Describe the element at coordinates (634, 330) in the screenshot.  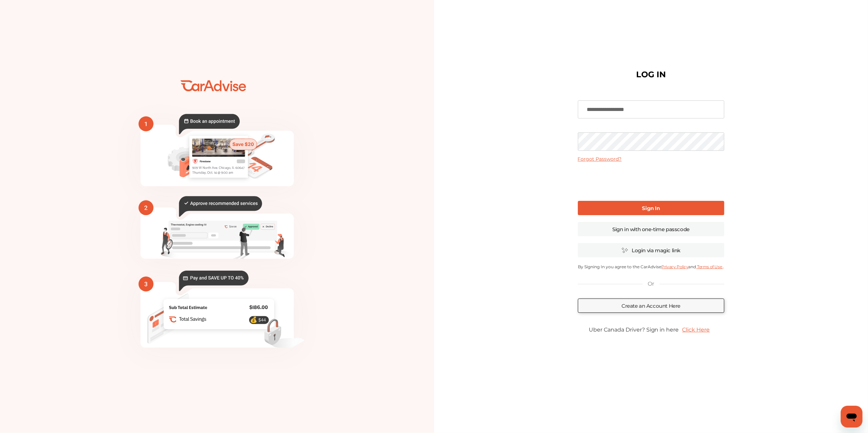
I see `span: Uber Canada Driver? Sign in here` at that location.